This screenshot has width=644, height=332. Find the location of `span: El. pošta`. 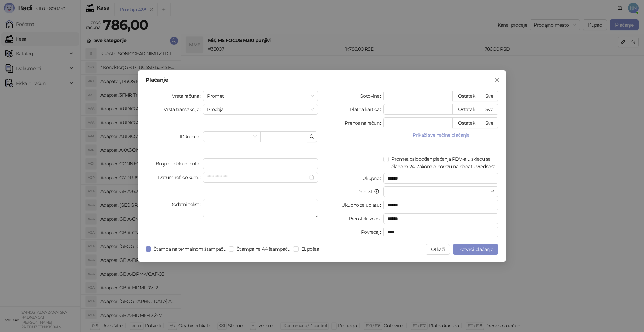

span: El. pošta is located at coordinates (310, 249).